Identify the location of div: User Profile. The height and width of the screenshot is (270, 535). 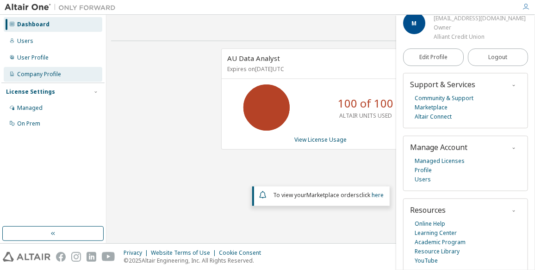
(33, 58).